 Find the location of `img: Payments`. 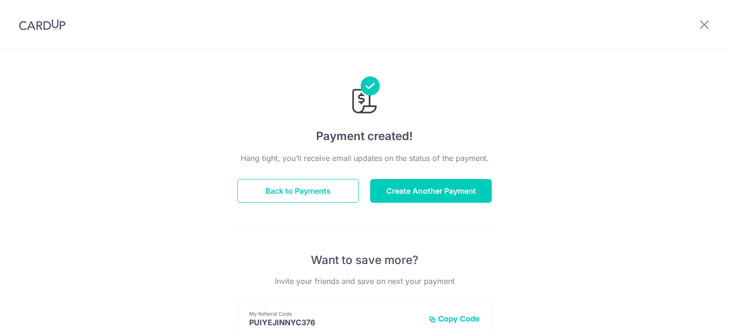

img: Payments is located at coordinates (365, 96).